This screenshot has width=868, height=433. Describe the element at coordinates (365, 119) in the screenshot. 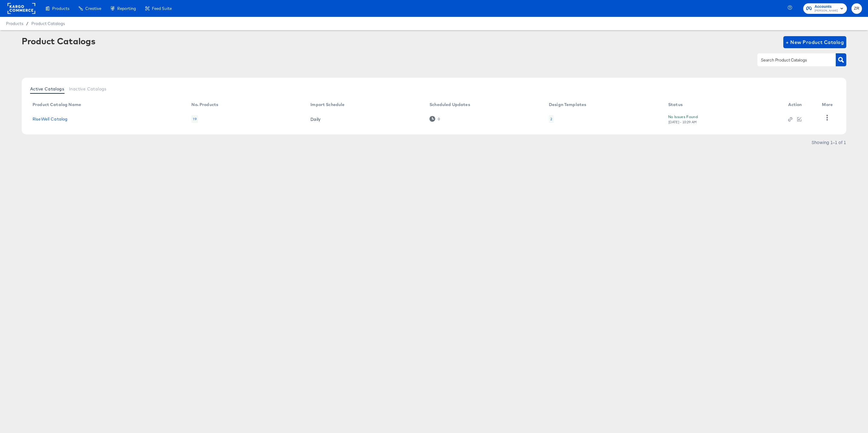

I see `td: Daily` at that location.